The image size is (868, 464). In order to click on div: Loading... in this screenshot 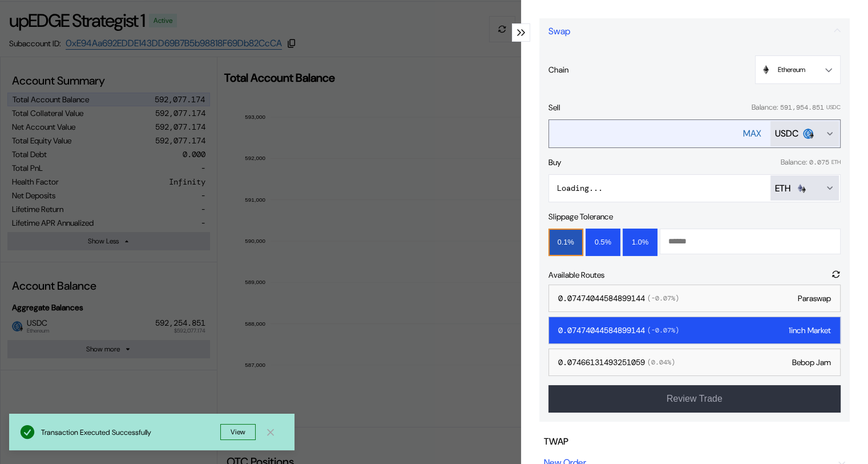, I will do `click(580, 188)`.